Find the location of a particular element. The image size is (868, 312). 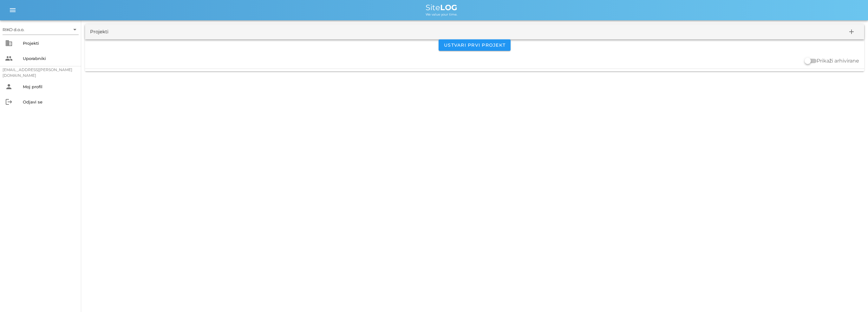

i: person is located at coordinates (9, 86).